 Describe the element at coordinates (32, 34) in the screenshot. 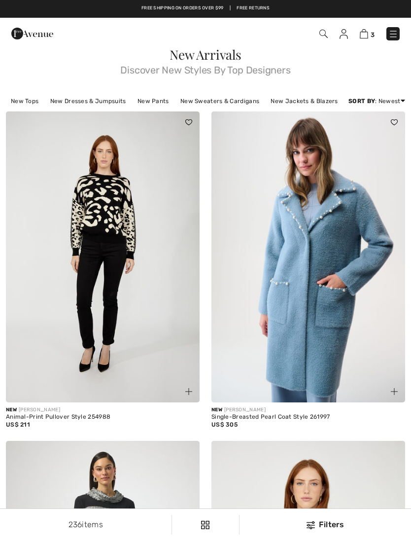

I see `img: 1ère Avenue` at that location.